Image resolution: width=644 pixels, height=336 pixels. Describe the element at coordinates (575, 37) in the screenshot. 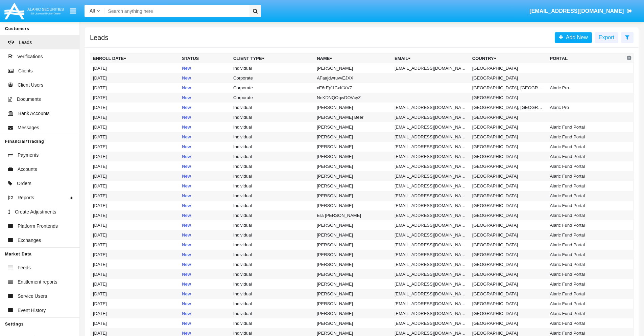

I see `span: Add New` at that location.